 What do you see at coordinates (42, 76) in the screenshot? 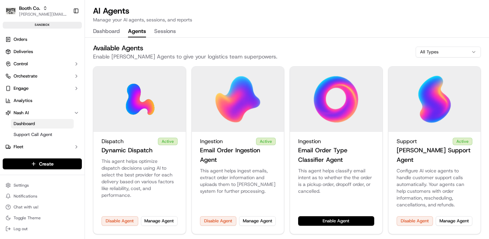
I see `button: Orchestrate` at bounding box center [42, 76].